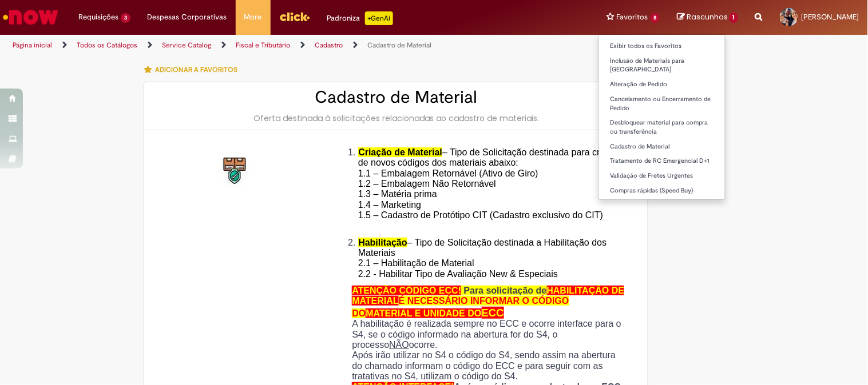 Image resolution: width=868 pixels, height=385 pixels. Describe the element at coordinates (505, 290) in the screenshot. I see `span: Para solicitação de` at that location.